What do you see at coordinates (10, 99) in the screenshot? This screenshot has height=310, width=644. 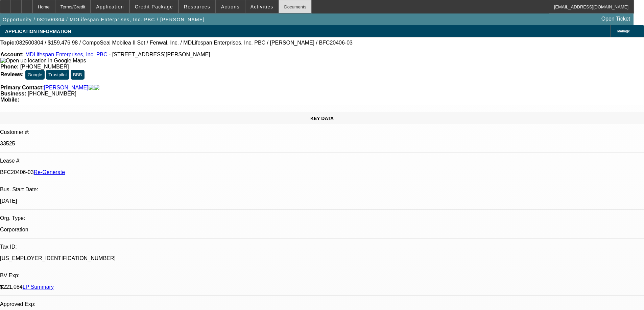 I see `strong: Mobile:` at bounding box center [10, 99].